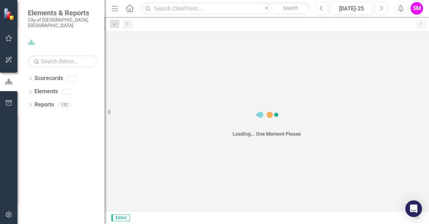  Describe the element at coordinates (46, 91) in the screenshot. I see `a: Elements` at that location.